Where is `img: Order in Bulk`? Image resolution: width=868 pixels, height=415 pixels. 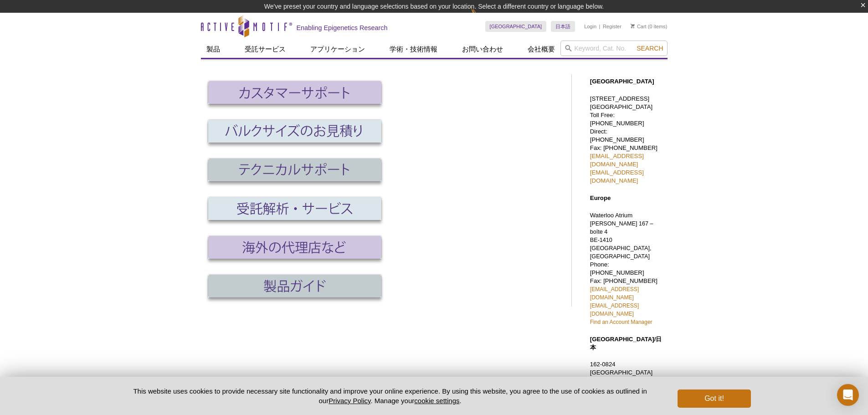 img: Order in Bulk is located at coordinates (295, 131).